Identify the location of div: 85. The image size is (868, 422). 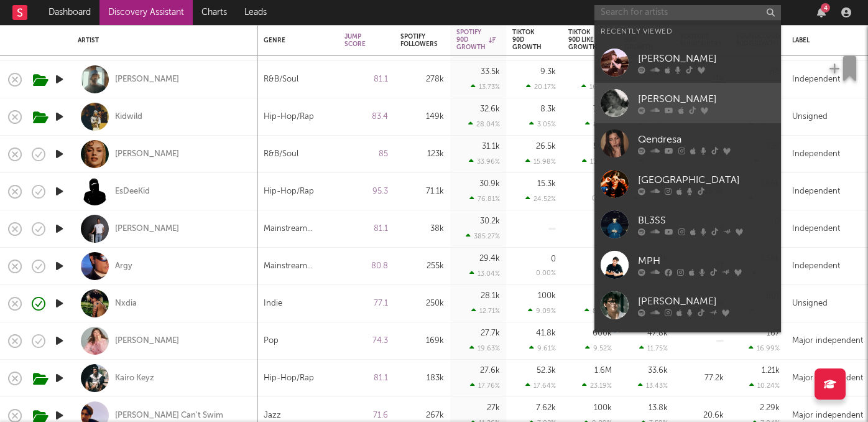
(366, 154).